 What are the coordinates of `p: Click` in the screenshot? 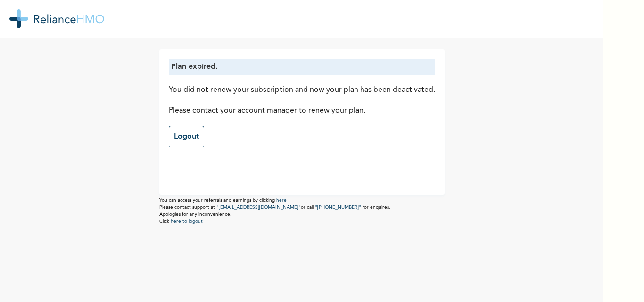 It's located at (302, 222).